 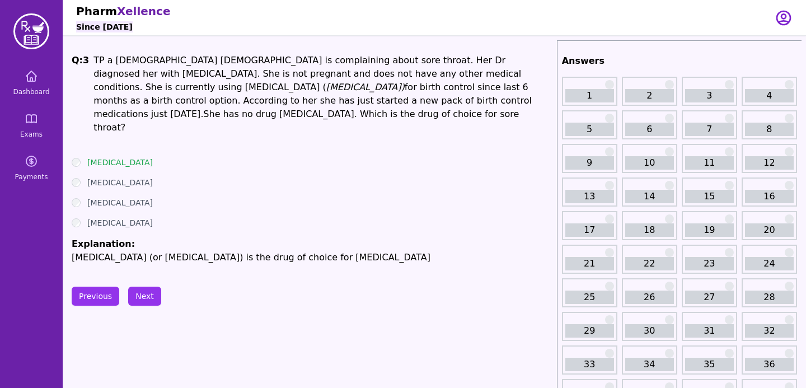 What do you see at coordinates (589, 297) in the screenshot?
I see `a: 25` at bounding box center [589, 297].